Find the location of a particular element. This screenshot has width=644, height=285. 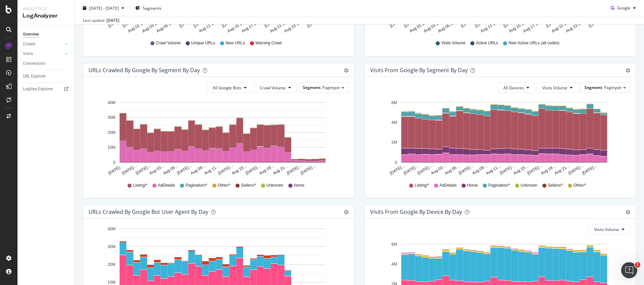

a: Crawls is located at coordinates (43, 44).